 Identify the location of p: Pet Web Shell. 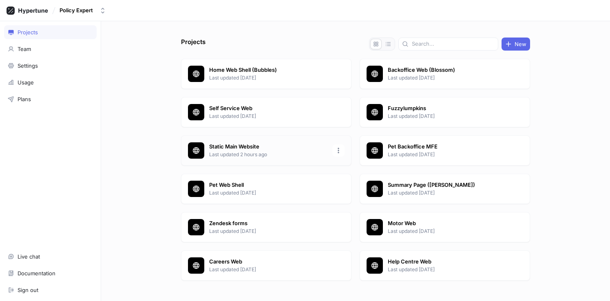
(268, 185).